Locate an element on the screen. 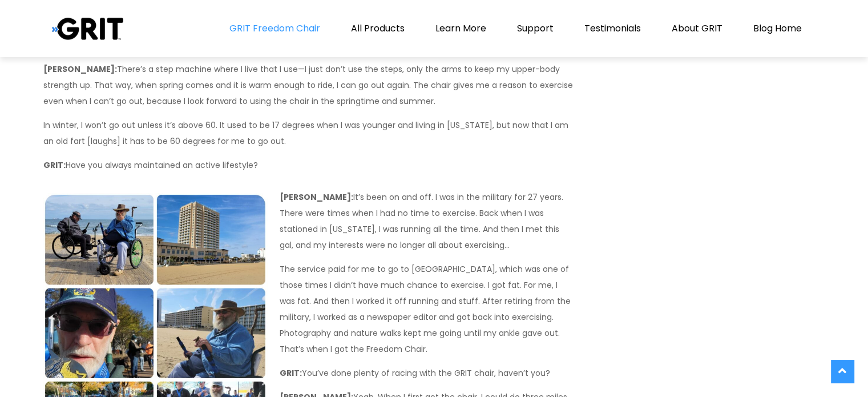  img: Grit Blog is located at coordinates (87, 28).